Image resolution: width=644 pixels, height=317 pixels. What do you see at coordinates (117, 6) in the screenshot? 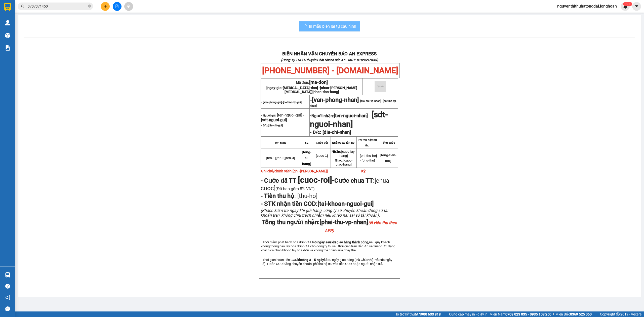
I see `span: file-add` at bounding box center [117, 6].